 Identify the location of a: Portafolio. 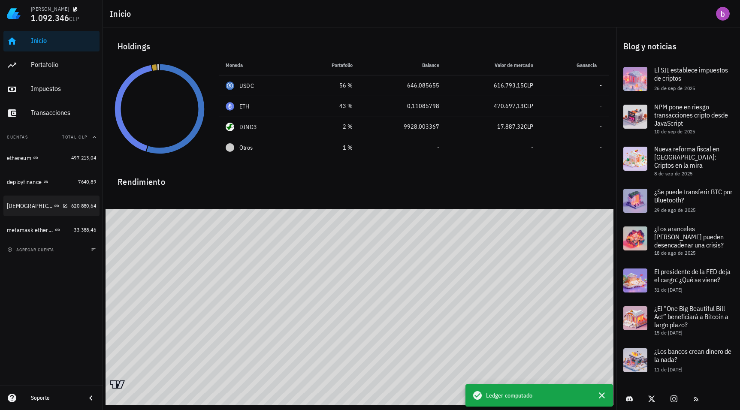
(51, 65).